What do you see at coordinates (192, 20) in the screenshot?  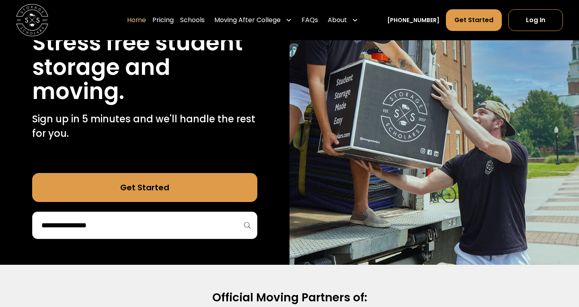 I see `a: Schools` at bounding box center [192, 20].